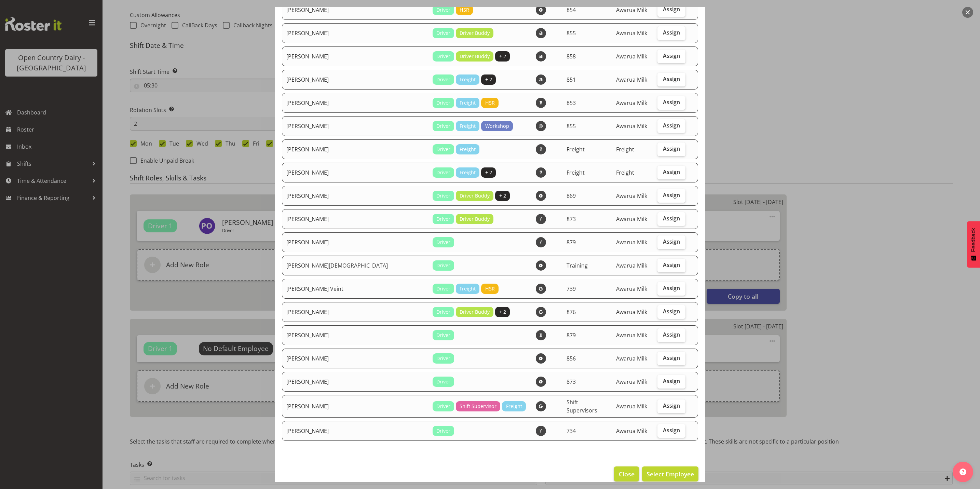 The image size is (980, 489). I want to click on span: Feedback, so click(974, 240).